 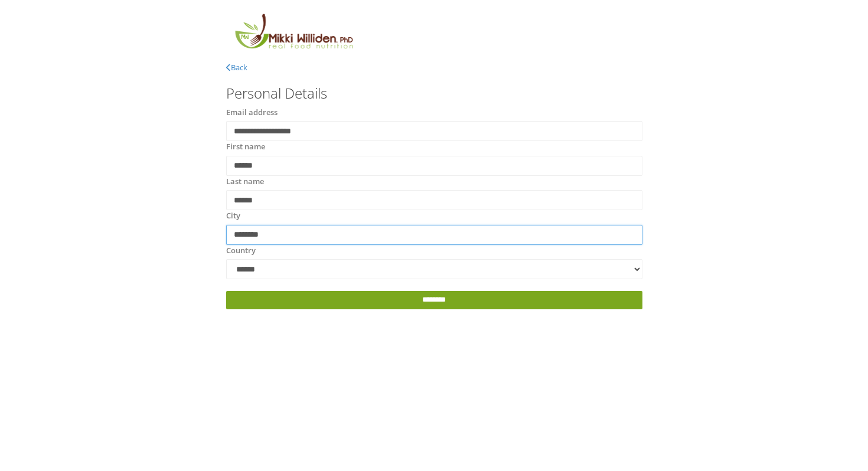 I want to click on a: Back, so click(x=237, y=68).